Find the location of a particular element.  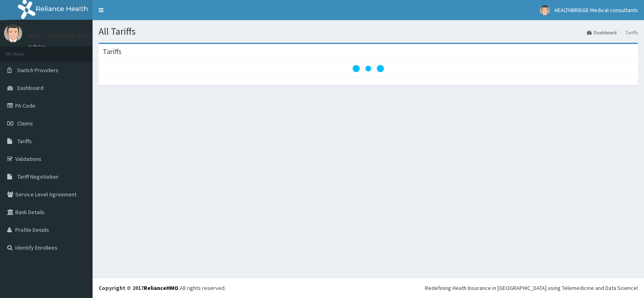

a: RelianceHMO is located at coordinates (161, 288).